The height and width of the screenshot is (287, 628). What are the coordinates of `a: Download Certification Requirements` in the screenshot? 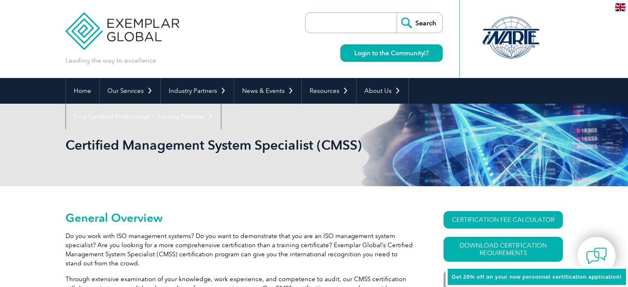 It's located at (503, 249).